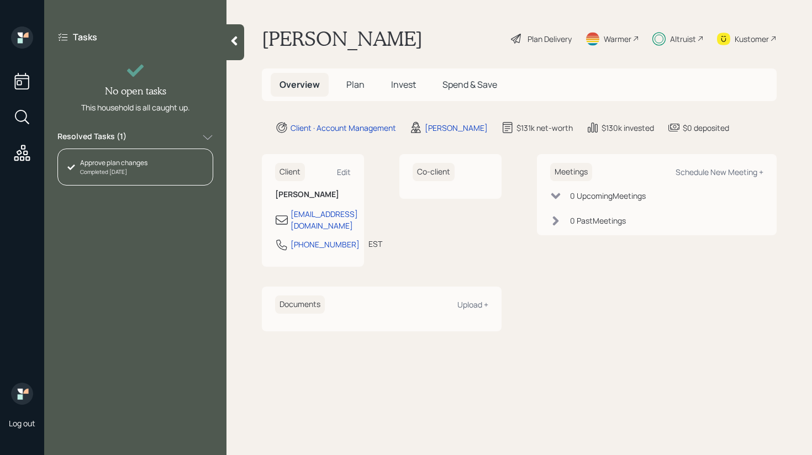  Describe the element at coordinates (545, 128) in the screenshot. I see `div: $131k net-worth` at that location.